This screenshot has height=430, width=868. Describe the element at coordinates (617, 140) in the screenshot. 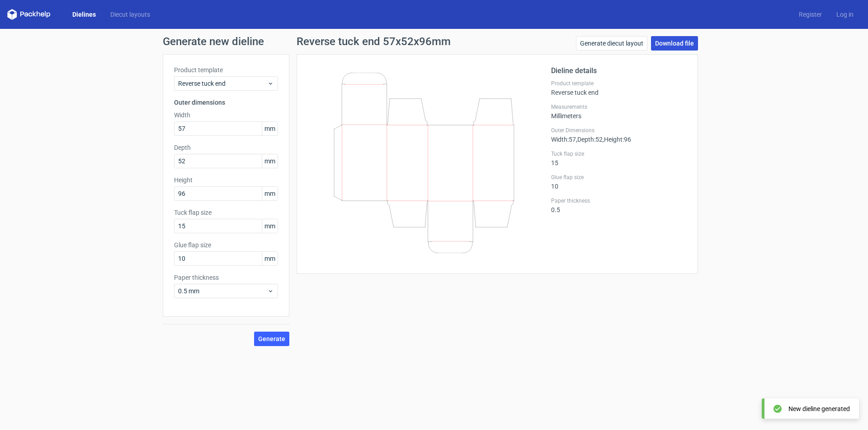

I see `span: , Height : 96` at that location.